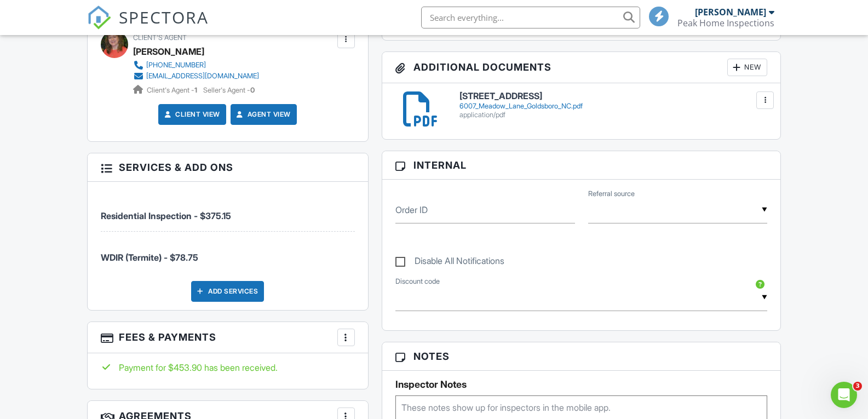 This screenshot has height=419, width=868. Describe the element at coordinates (99, 18) in the screenshot. I see `img: The Best Home Inspection Software - Spectora` at that location.